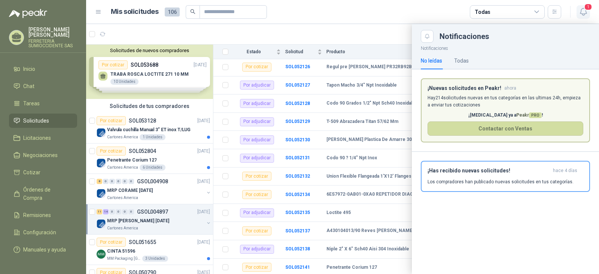 This screenshot has width=599, height=274. What do you see at coordinates (43, 232) in the screenshot?
I see `a: Configuración` at bounding box center [43, 232].